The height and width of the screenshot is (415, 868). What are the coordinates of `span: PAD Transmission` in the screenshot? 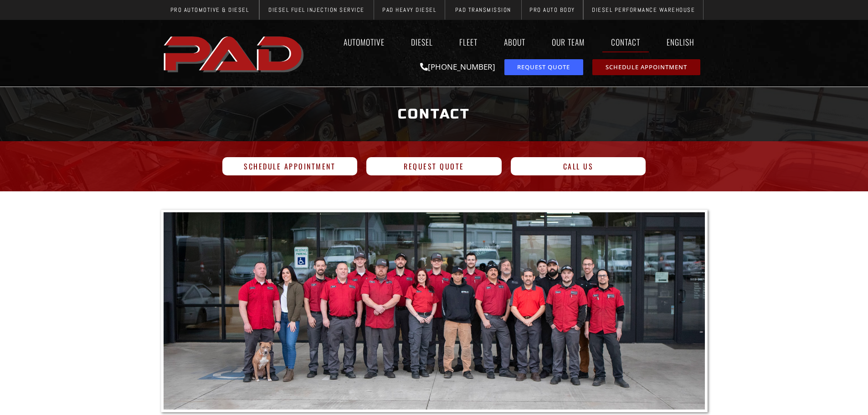 It's located at (483, 10).